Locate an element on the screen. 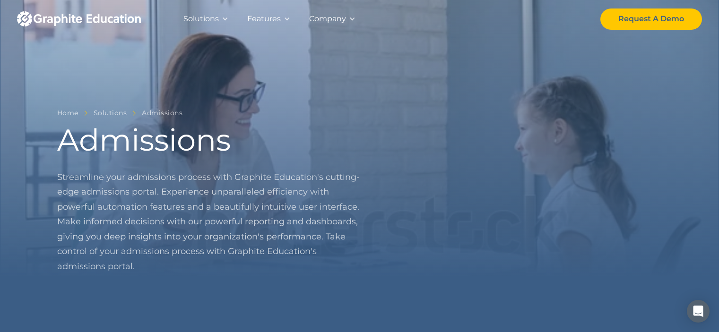  p: Streamline your admissions process with Graphite Education's cutting-edge admissions portal. Expe... is located at coordinates (208, 222).